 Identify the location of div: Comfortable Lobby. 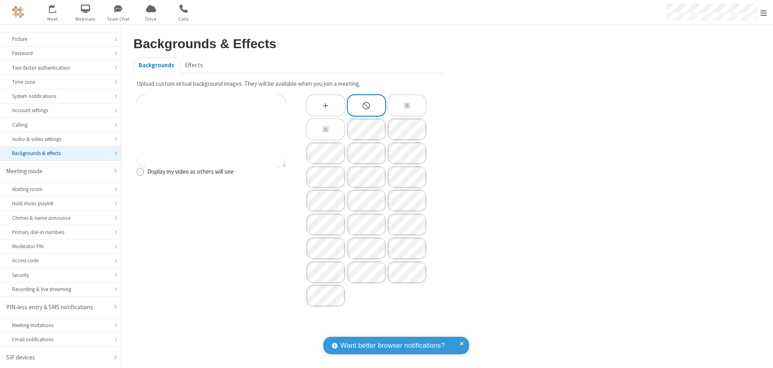
(366, 153).